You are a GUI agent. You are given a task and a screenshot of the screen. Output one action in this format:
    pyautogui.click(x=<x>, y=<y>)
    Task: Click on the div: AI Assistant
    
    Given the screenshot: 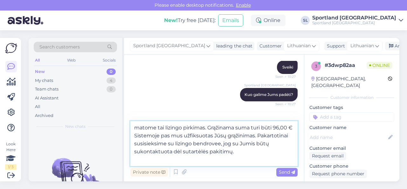 What is the action you would take?
    pyautogui.click(x=47, y=98)
    